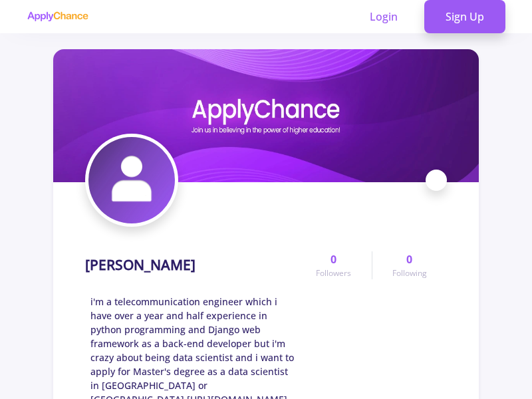 This screenshot has width=532, height=399. Describe the element at coordinates (266, 116) in the screenshot. I see `img: Arash Mohtaramicover image` at that location.